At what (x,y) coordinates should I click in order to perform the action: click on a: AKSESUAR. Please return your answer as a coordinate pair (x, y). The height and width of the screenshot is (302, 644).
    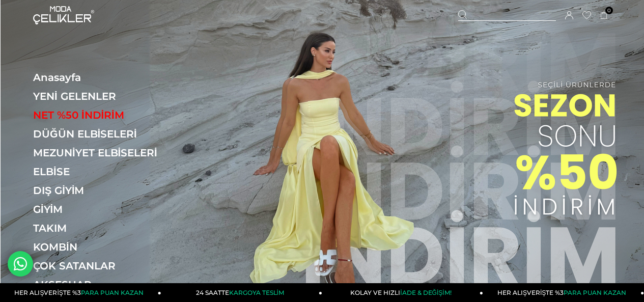
    Looking at the image, I should click on (103, 285).